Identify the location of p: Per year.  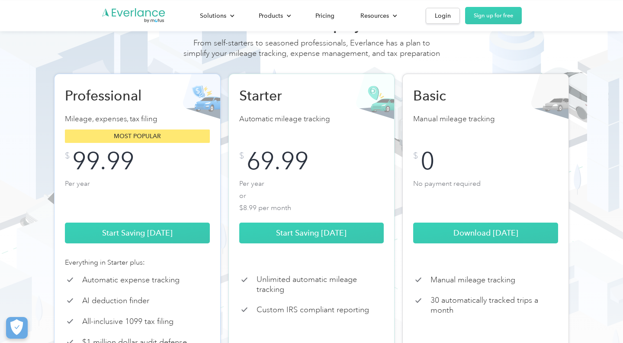
(137, 195).